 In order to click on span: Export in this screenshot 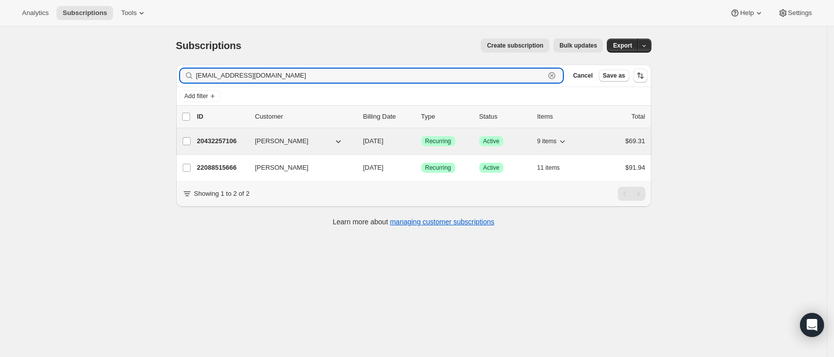, I will do `click(622, 46)`.